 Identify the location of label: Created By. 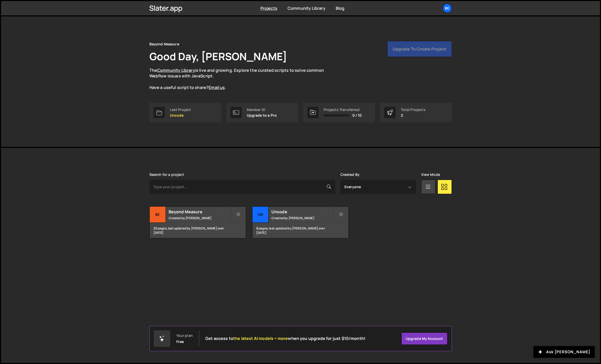
(350, 174).